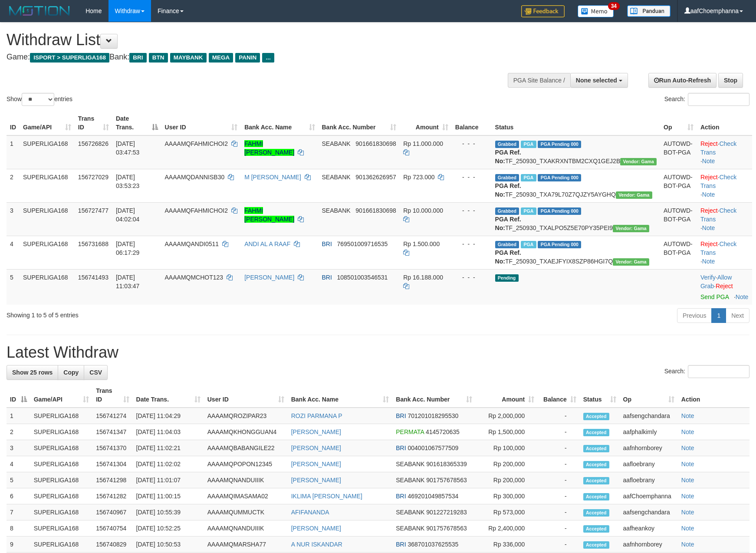 This screenshot has width=756, height=553. I want to click on th: ID, so click(13, 123).